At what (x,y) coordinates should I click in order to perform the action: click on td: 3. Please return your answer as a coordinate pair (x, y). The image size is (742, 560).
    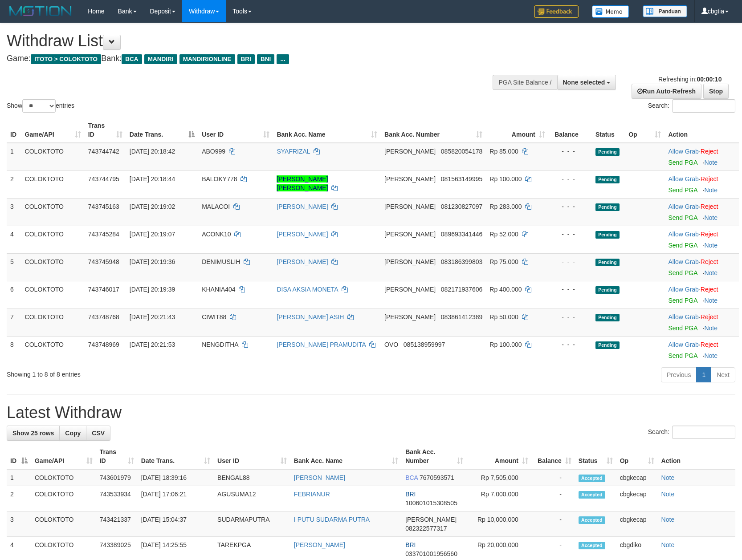
    Looking at the image, I should click on (14, 212).